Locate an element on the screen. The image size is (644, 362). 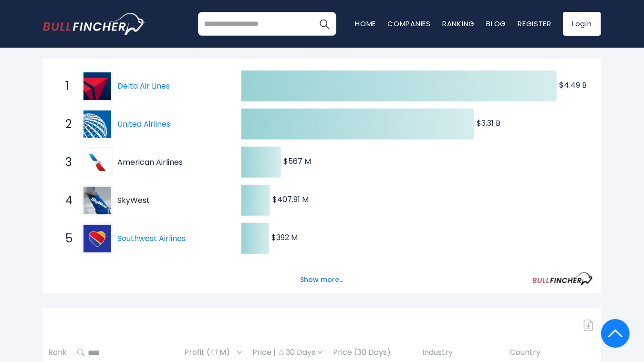
a: Ranking is located at coordinates (459, 23).